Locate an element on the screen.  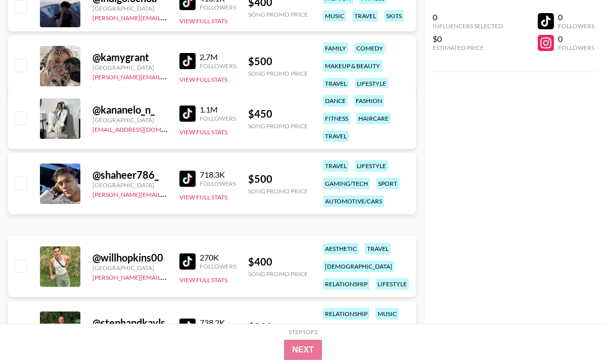
div: @ shaheer786_ is located at coordinates (130, 175).